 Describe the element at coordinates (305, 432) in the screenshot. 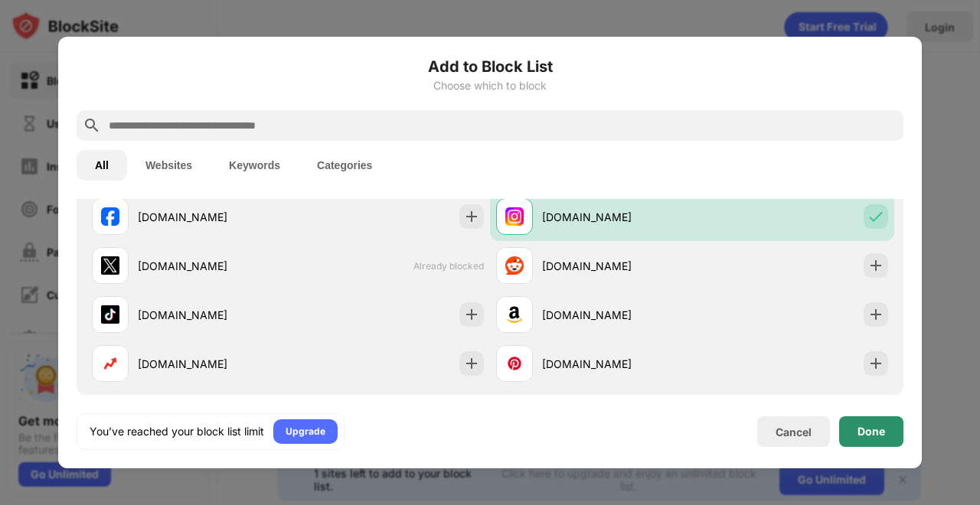

I see `div: Upgrade` at that location.